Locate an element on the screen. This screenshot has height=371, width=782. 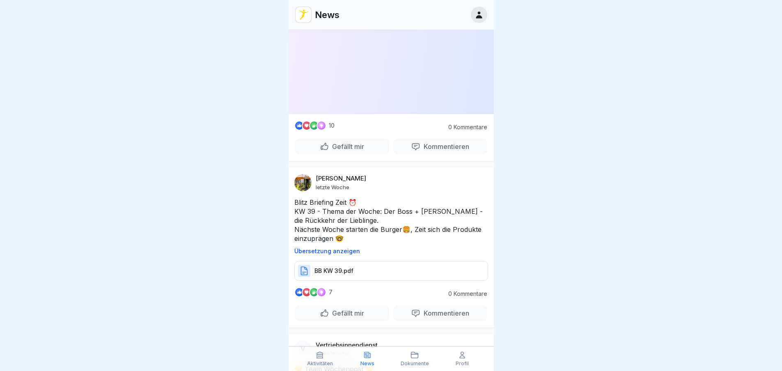
p: BB KW 39.pdf is located at coordinates (334, 271).